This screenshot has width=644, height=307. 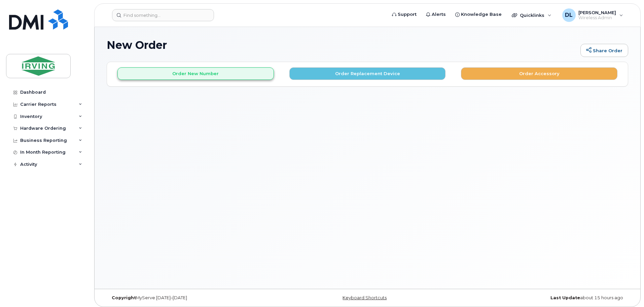 I want to click on h1: New Order, so click(x=342, y=45).